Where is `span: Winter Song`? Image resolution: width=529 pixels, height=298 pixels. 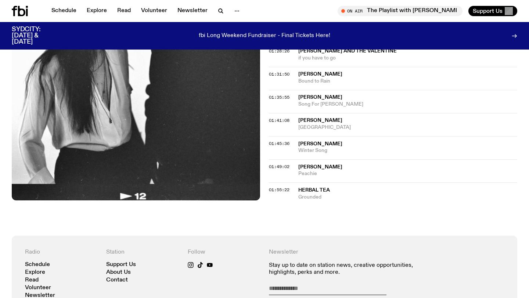
span: Winter Song is located at coordinates (408, 151).